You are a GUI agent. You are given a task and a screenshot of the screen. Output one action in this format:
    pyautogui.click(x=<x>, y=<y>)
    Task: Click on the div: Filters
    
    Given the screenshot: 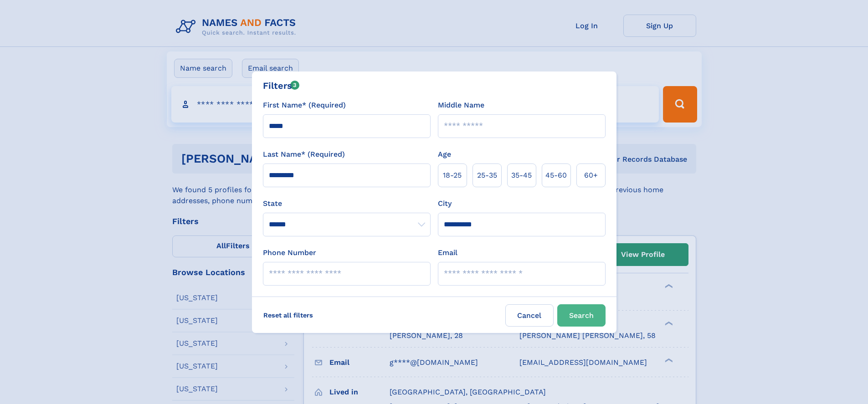 What is the action you would take?
    pyautogui.click(x=281, y=86)
    